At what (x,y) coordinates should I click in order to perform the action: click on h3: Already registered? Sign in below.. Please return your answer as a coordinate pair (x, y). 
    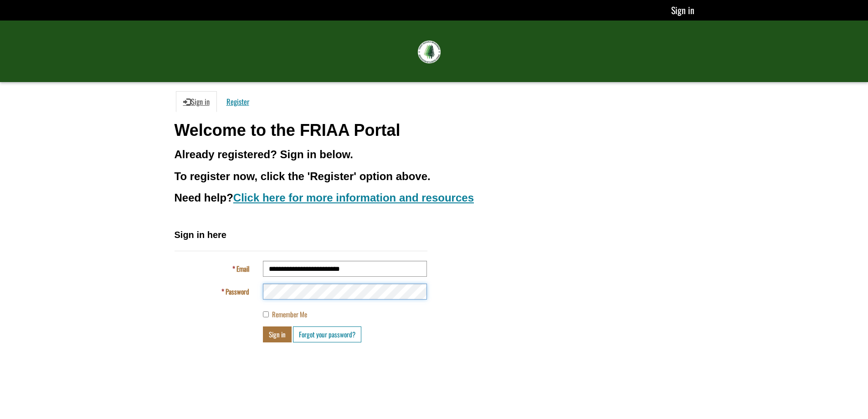
    Looking at the image, I should click on (434, 154).